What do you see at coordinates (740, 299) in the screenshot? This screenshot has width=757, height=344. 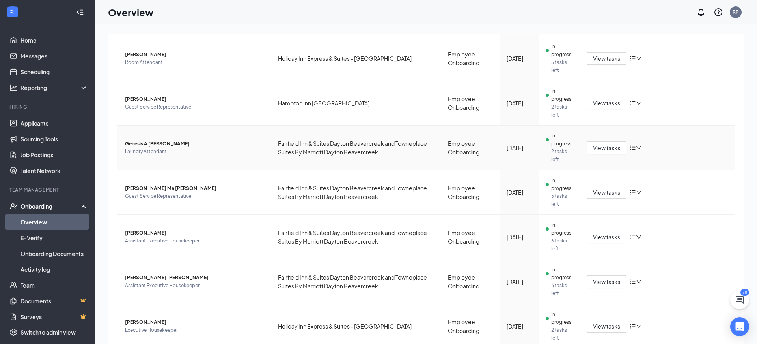 I see `svg: ChatActive` at bounding box center [740, 299].